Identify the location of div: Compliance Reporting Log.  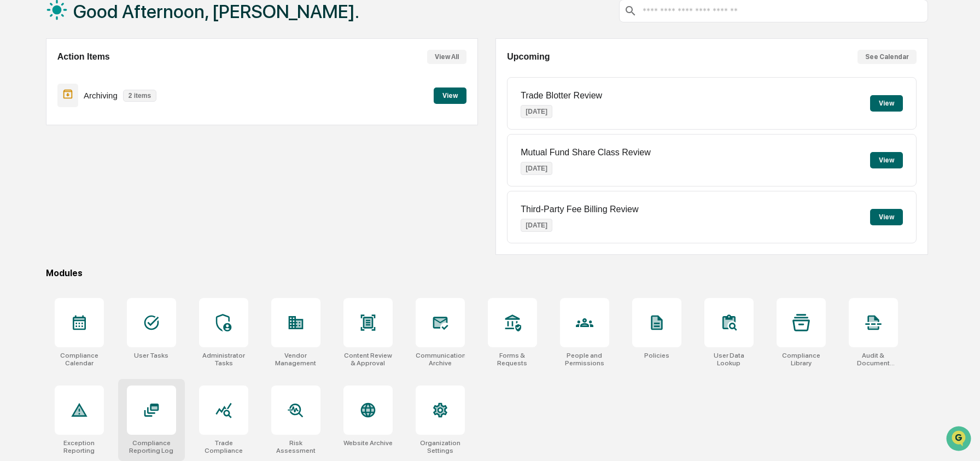
(151, 447).